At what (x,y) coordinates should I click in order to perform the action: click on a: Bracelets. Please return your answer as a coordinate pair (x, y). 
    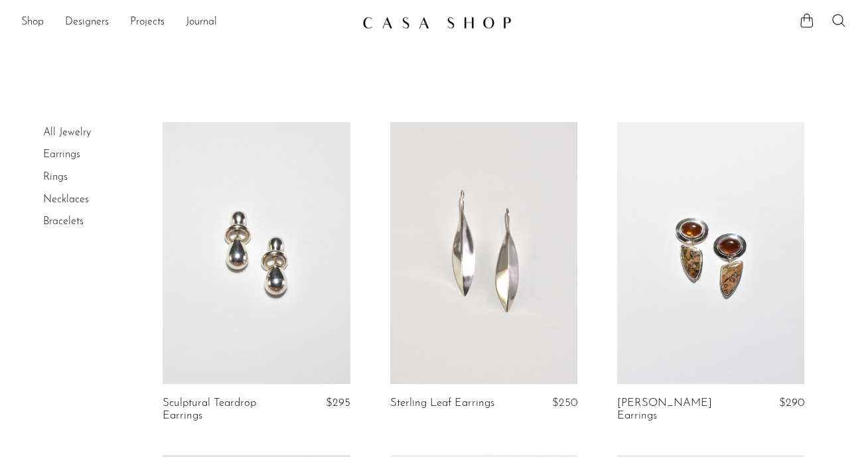
    Looking at the image, I should click on (63, 221).